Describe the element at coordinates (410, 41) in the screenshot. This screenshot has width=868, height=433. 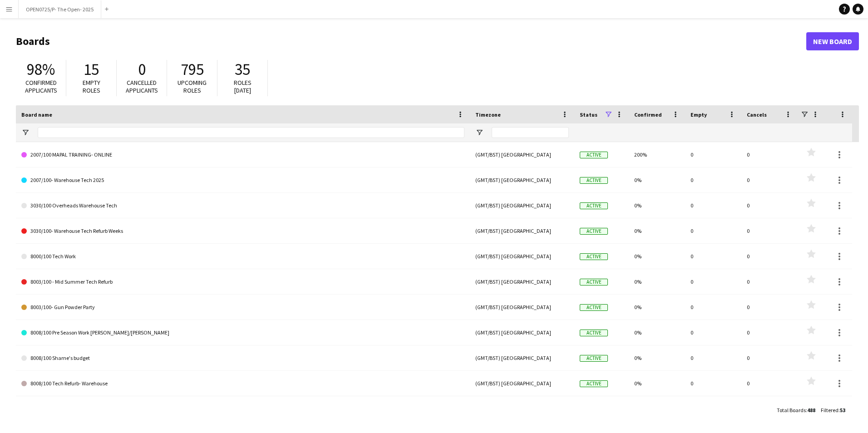
I see `h1: Boards` at that location.